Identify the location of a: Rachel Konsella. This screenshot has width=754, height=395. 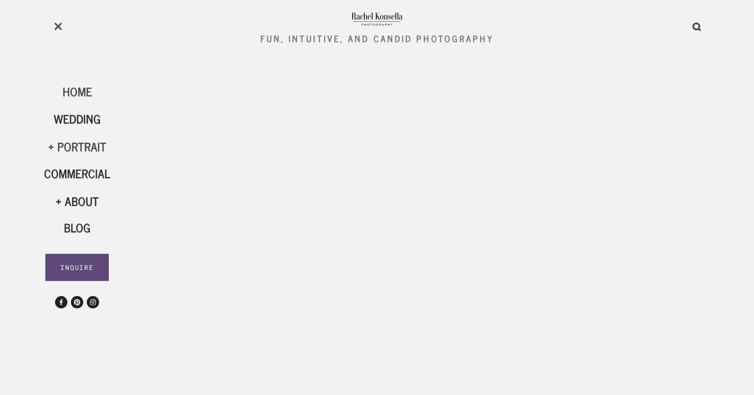
(61, 302).